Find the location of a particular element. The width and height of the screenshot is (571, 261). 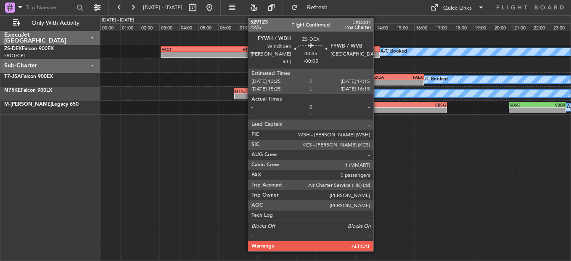

div: SBBR is located at coordinates (551, 105).